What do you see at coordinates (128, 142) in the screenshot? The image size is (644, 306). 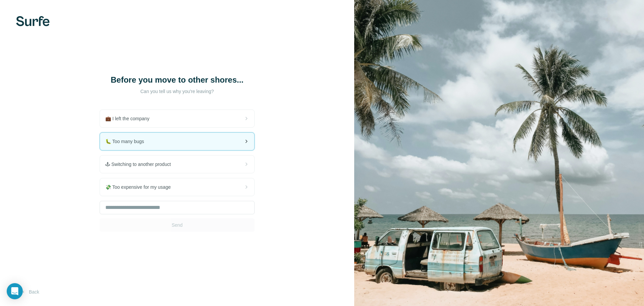 I see `span: 🐛 Too many bugs` at bounding box center [128, 142].